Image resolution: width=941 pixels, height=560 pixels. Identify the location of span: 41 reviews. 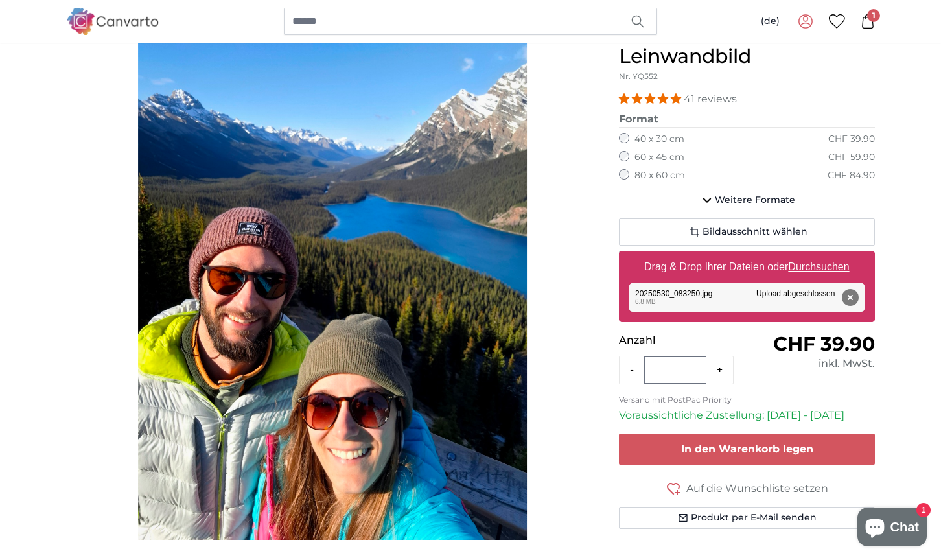
(711, 99).